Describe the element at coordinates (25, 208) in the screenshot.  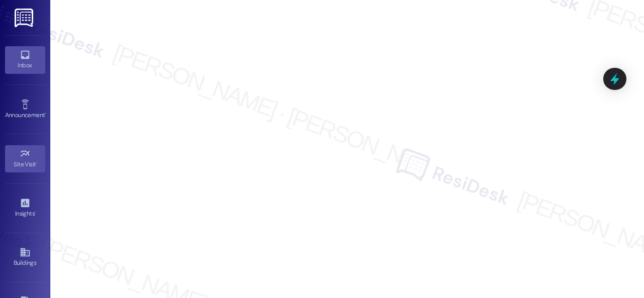
I see `a: Insights •` at that location.